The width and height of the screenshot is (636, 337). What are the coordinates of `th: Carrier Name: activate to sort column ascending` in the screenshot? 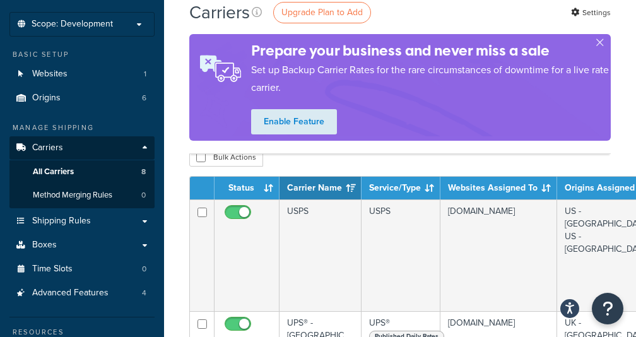 It's located at (321, 188).